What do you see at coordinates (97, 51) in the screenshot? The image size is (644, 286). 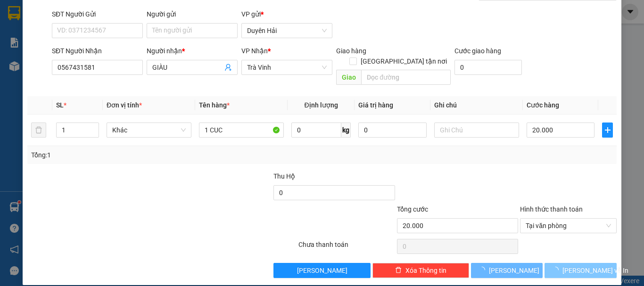 I see `div: SĐT Người Nhận` at bounding box center [97, 51].